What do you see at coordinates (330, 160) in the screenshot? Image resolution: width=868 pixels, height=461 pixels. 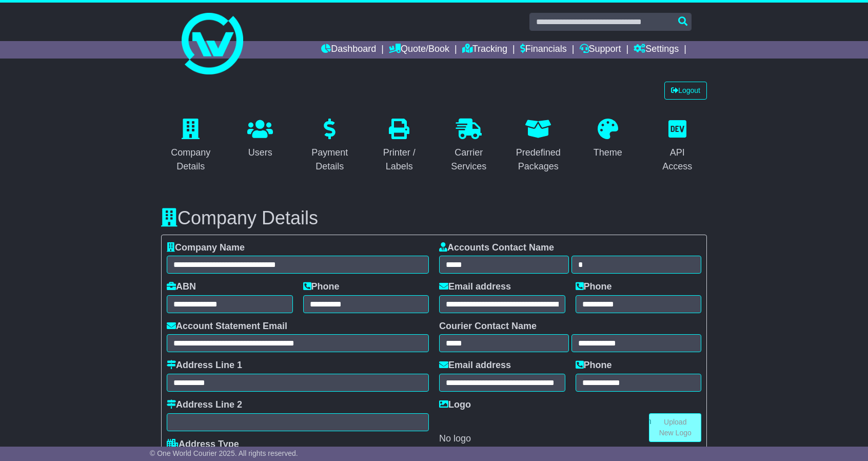 I see `div: Payment Details` at bounding box center [330, 160].